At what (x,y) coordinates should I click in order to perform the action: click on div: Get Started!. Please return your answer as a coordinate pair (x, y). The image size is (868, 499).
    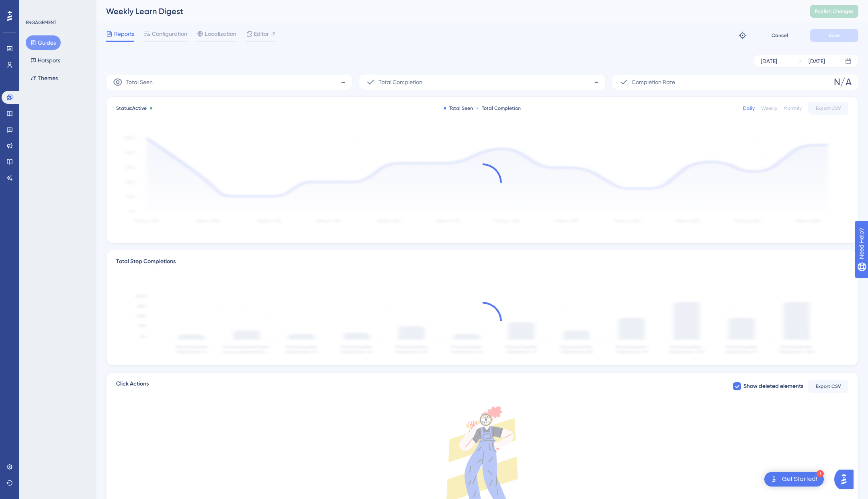
    Looking at the image, I should click on (800, 479).